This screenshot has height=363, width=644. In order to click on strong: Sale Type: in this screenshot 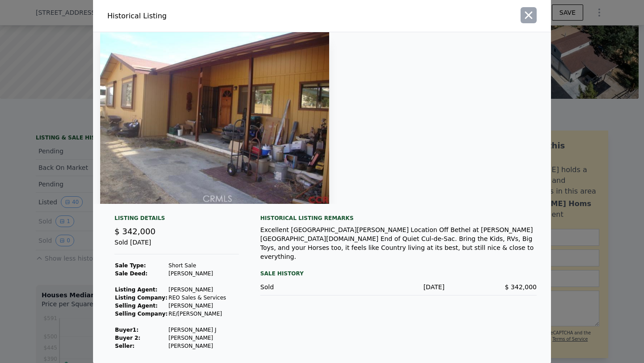, I will do `click(130, 266)`.